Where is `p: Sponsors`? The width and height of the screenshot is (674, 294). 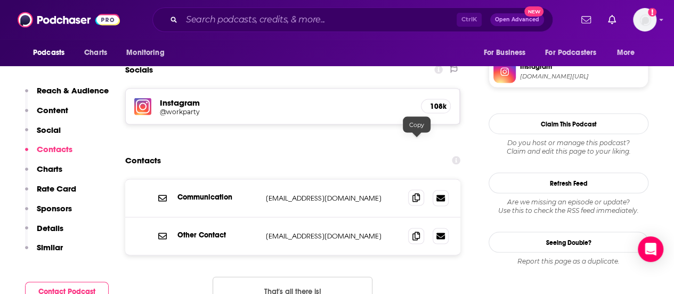
p: Sponsors is located at coordinates (54, 208).